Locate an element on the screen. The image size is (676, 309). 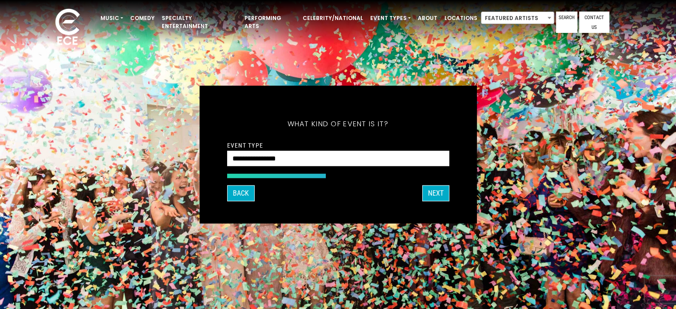
a: About is located at coordinates (428, 18).